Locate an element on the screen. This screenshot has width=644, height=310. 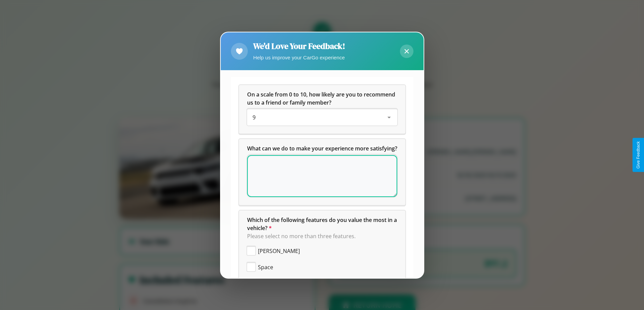
span: Space is located at coordinates (265, 267).